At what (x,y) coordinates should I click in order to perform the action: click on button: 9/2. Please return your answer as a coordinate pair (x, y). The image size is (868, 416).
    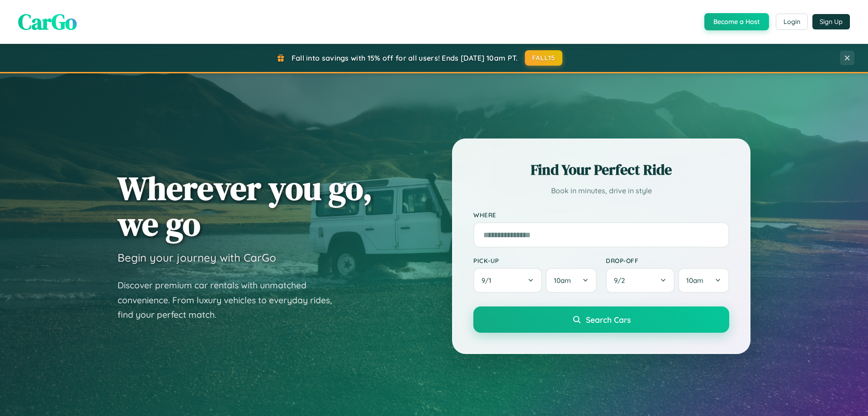
    Looking at the image, I should click on (640, 280).